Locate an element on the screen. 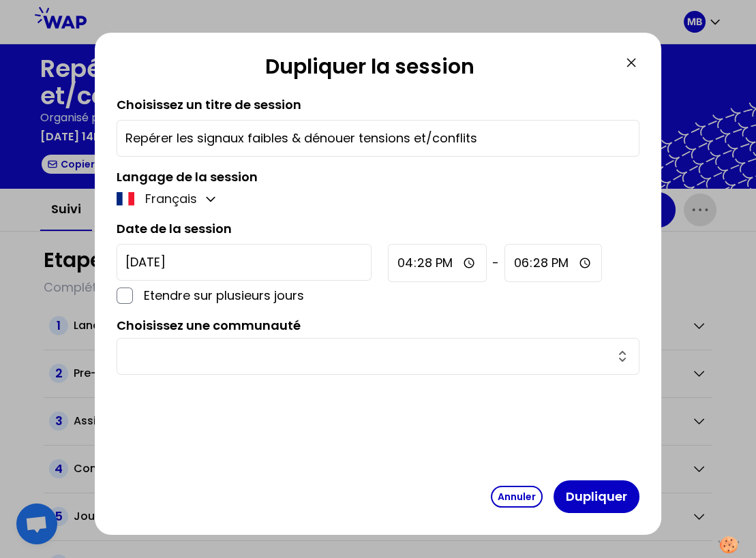 The width and height of the screenshot is (756, 558). p: Etendre sur plusieurs jours is located at coordinates (257, 296).